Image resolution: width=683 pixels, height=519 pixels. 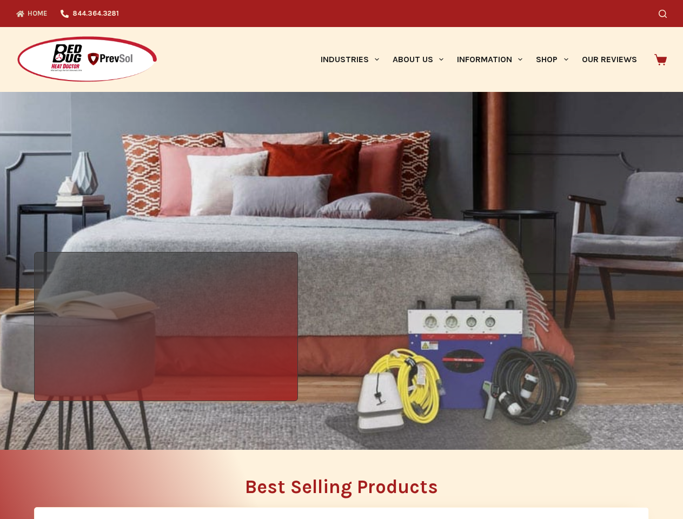 What do you see at coordinates (663, 14) in the screenshot?
I see `button: Search` at bounding box center [663, 14].